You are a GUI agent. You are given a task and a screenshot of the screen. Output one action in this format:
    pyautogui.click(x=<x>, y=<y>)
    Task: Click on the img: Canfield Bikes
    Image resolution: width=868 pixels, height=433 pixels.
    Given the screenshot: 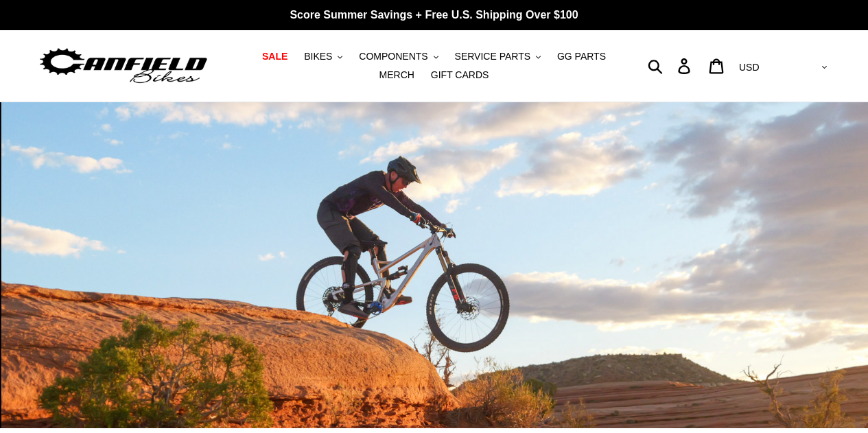 What is the action you would take?
    pyautogui.click(x=123, y=66)
    